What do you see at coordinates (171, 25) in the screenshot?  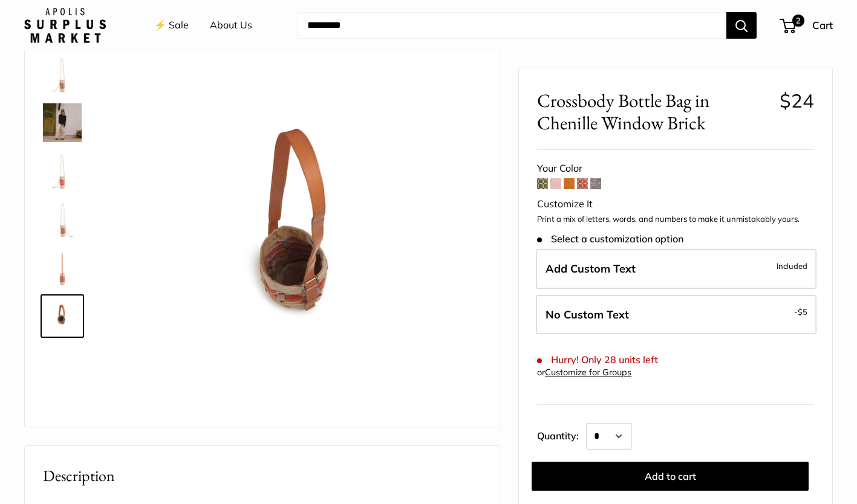 I see `a: ⚡️ Sale` at bounding box center [171, 25].